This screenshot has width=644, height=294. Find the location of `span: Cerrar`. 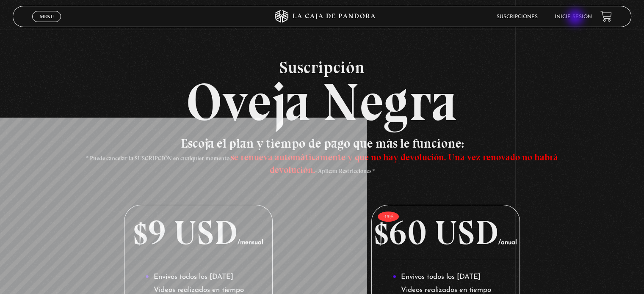

span: Cerrar is located at coordinates (47, 24).